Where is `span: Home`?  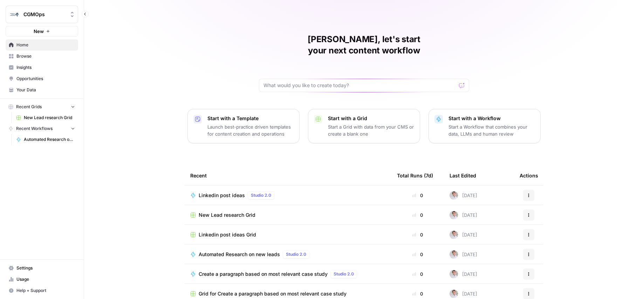 span: Home is located at coordinates (45, 45).